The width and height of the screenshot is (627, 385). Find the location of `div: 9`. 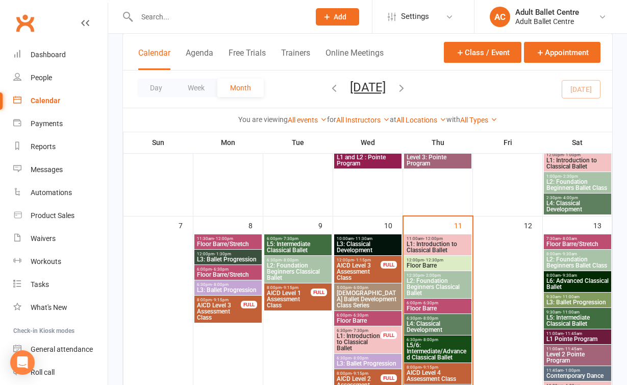

div: 9 is located at coordinates (326, 225).